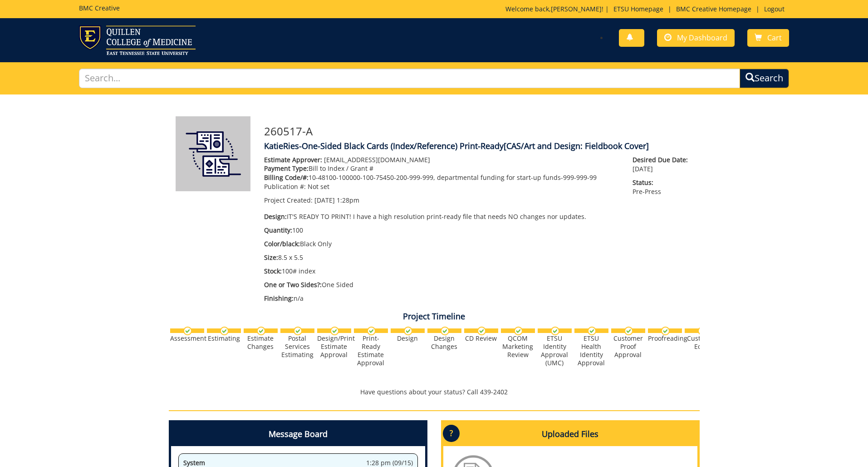 This screenshot has width=868, height=467. I want to click on span: One or Two Sides?:, so click(292, 284).